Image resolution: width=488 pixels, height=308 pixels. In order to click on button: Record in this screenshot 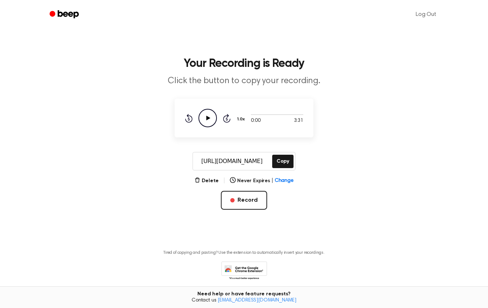, I will do `click(243, 200)`.